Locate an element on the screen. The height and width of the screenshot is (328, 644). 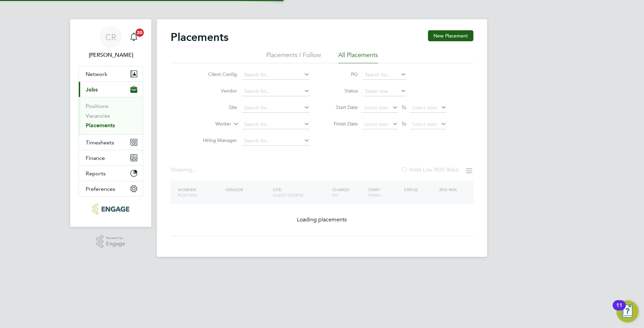
label: Start Date is located at coordinates (343, 107).